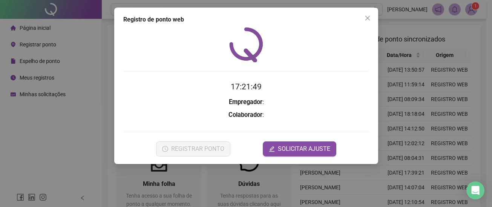  I want to click on button: REGISTRAR PONTO, so click(193, 149).